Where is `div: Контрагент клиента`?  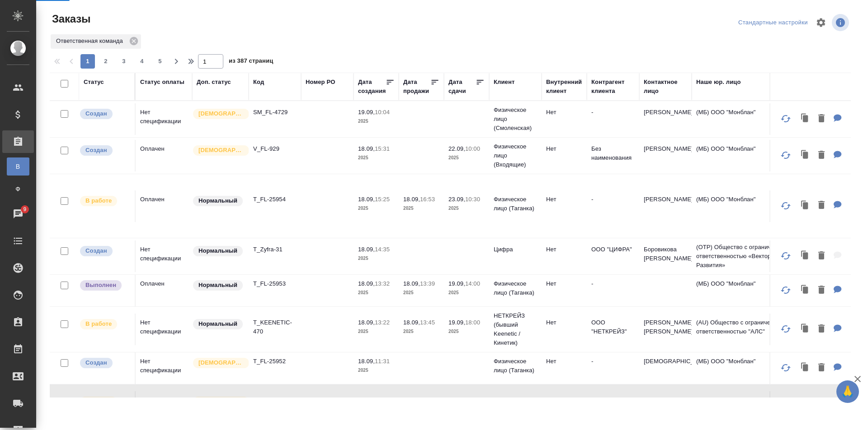 div: Контрагент клиента is located at coordinates (613, 87).